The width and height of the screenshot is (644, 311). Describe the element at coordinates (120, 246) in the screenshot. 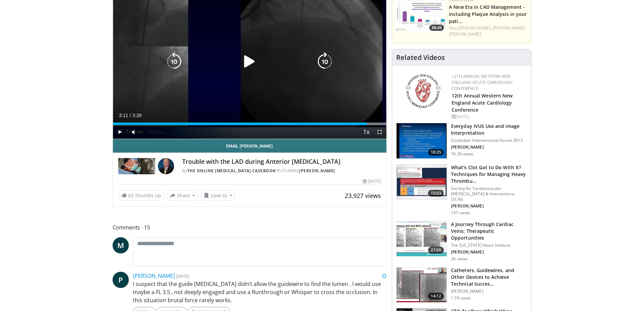

I see `a: M` at that location.